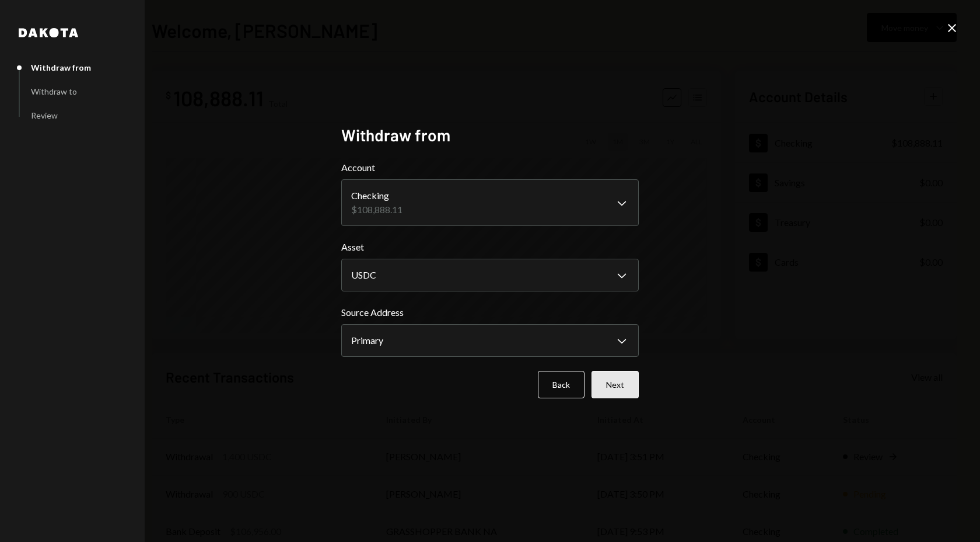 This screenshot has height=542, width=980. I want to click on label: Asset, so click(490, 247).